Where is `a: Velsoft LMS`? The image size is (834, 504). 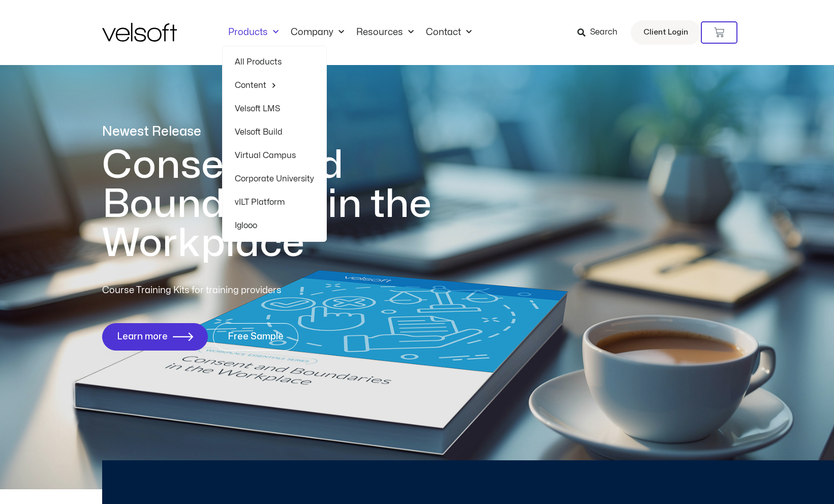
a: Velsoft LMS is located at coordinates (274, 109).